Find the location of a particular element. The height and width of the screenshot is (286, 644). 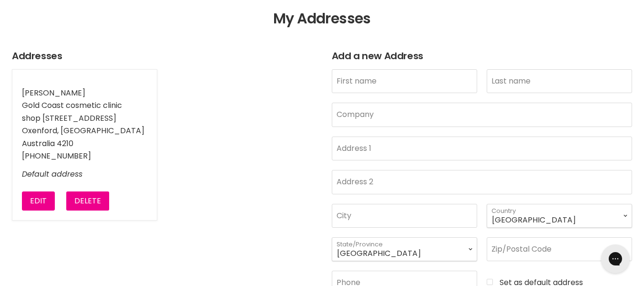

h2: Add a new Address is located at coordinates (482, 56).